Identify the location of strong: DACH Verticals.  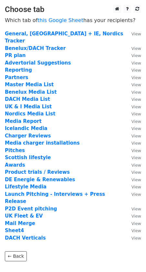
(25, 238).